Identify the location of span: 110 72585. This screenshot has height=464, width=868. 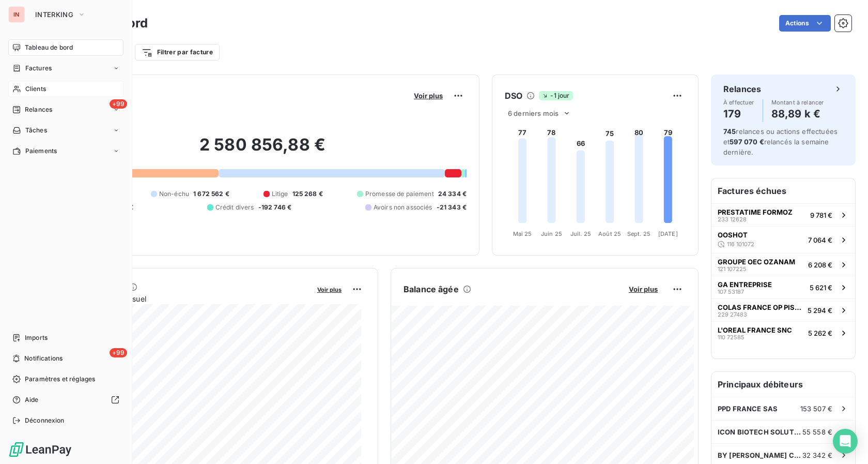
(731, 337).